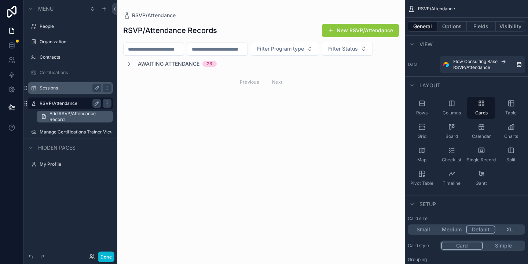 The height and width of the screenshot is (264, 528). Describe the element at coordinates (451, 178) in the screenshot. I see `button: Timeline` at that location.